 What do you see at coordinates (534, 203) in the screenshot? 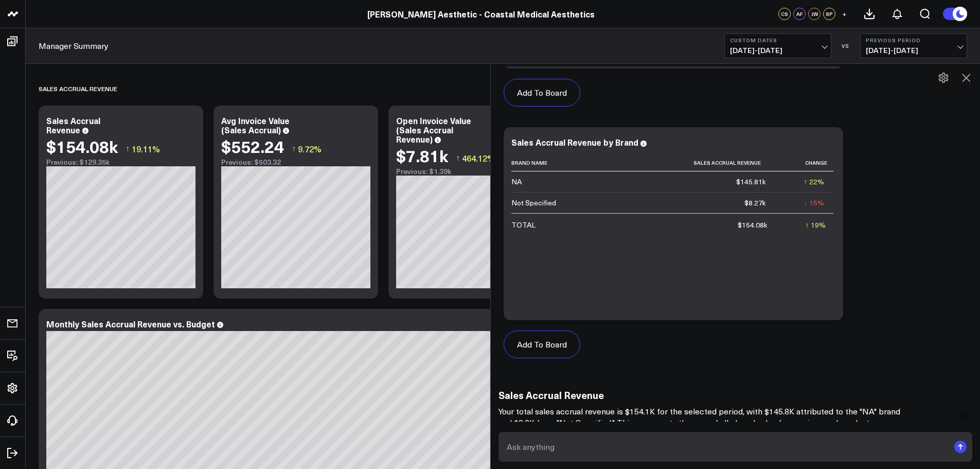
I see `div: Not Specified` at bounding box center [534, 203].